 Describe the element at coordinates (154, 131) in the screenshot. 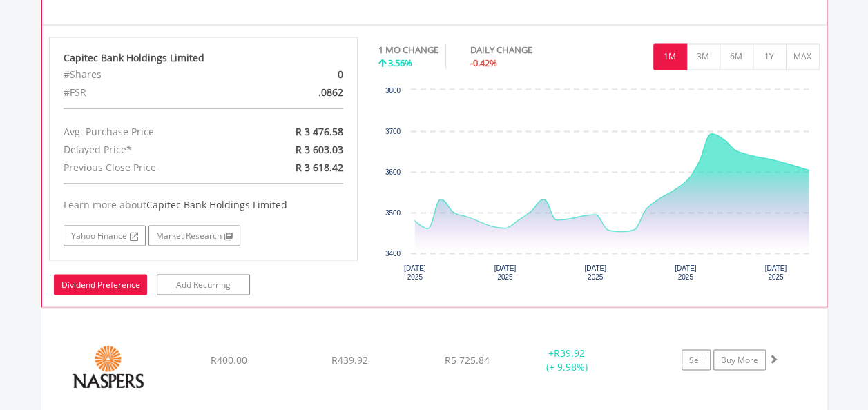

I see `div: Avg. Purchase Price` at that location.